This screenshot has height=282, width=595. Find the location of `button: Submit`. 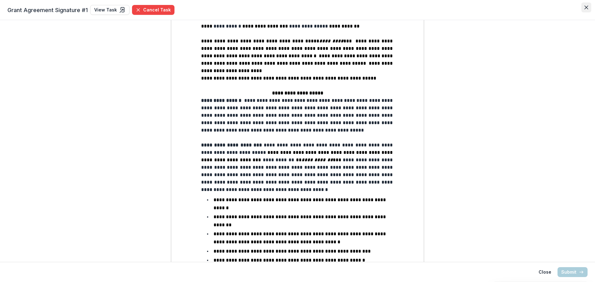

button: Submit is located at coordinates (572, 272).